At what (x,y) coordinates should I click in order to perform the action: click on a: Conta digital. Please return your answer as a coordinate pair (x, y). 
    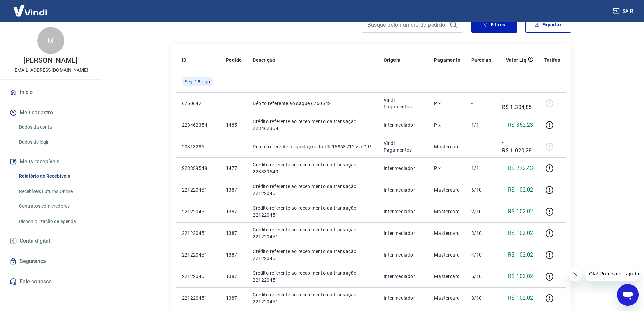
    Looking at the image, I should click on (51, 241).